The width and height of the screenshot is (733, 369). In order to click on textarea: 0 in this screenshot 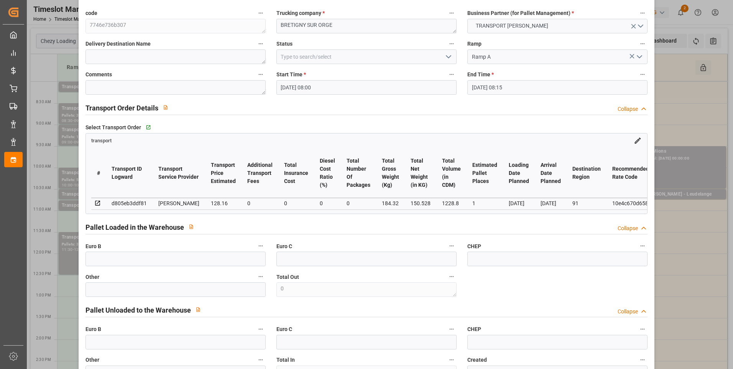, I will do `click(367, 290)`.